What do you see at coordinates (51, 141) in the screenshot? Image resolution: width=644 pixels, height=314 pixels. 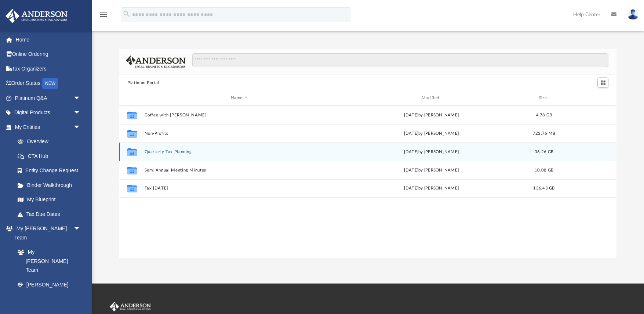 I see `a: Overview` at bounding box center [51, 141].